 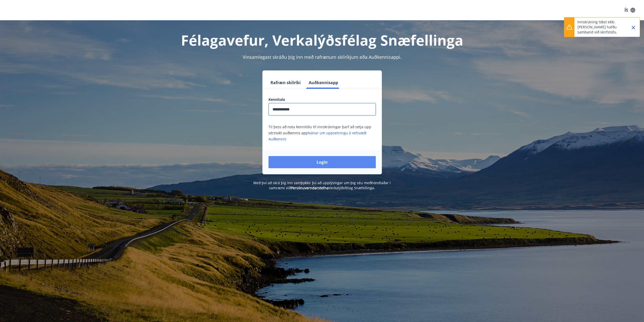 What do you see at coordinates (630, 10) in the screenshot?
I see `button: ÍS` at bounding box center [630, 10].